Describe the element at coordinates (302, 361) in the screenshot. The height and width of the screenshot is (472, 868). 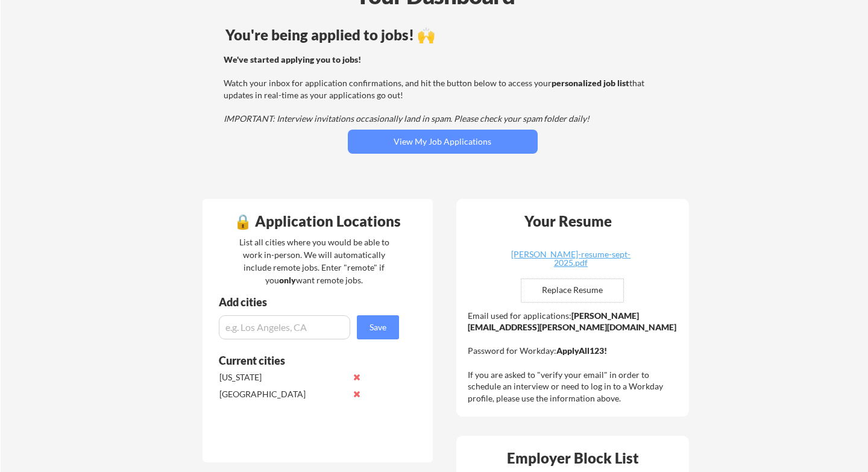
I see `div: Current cities` at that location.